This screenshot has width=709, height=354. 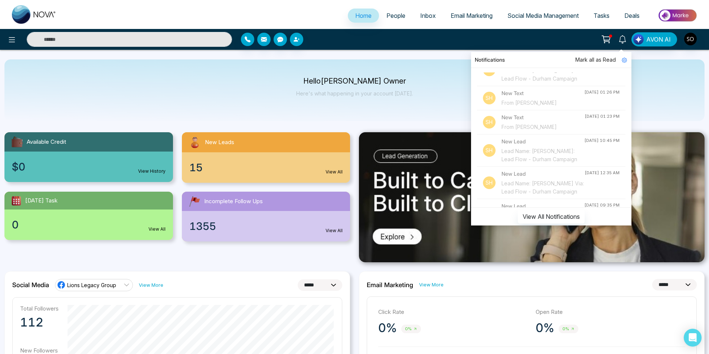 I want to click on button: AVON AI, so click(x=654, y=39).